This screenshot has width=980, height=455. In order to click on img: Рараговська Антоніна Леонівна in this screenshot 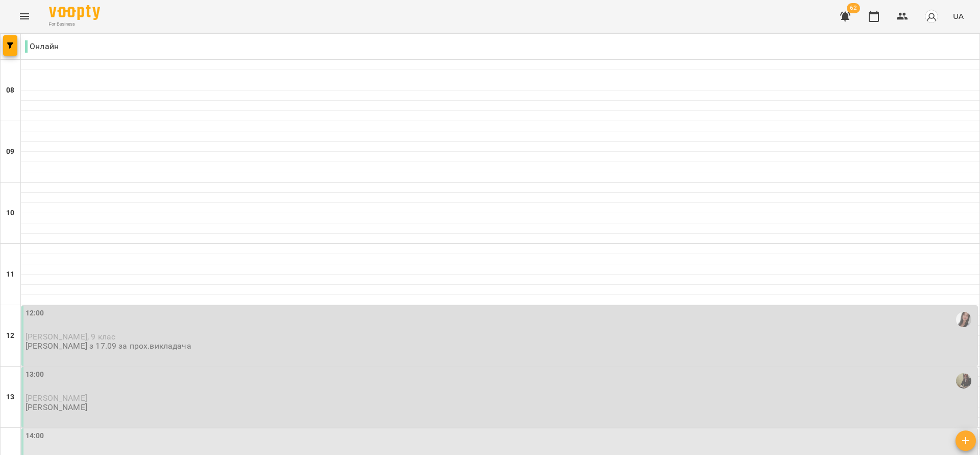, I will do `click(964, 319)`.